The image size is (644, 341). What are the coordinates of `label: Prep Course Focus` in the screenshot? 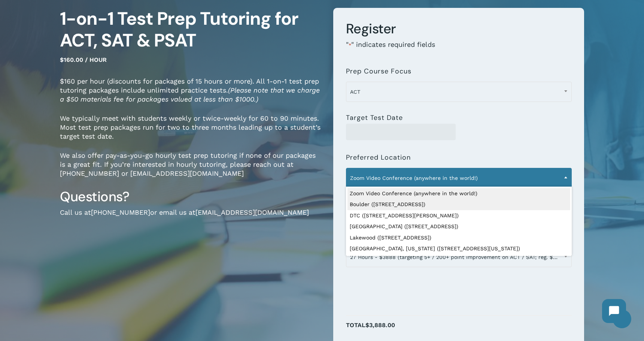 It's located at (378, 71).